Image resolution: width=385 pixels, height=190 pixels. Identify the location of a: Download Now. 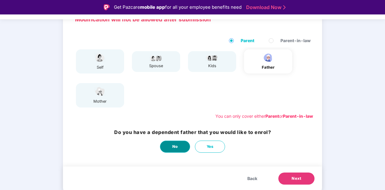
(265, 7).